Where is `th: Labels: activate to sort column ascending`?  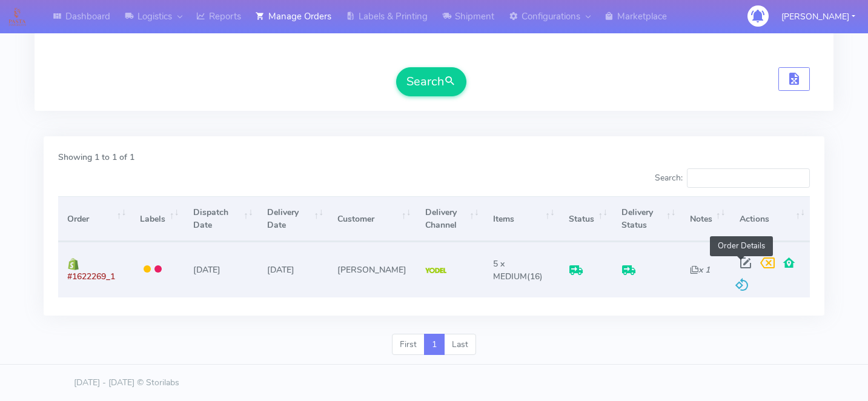
th: Labels: activate to sort column ascending is located at coordinates (157, 219).